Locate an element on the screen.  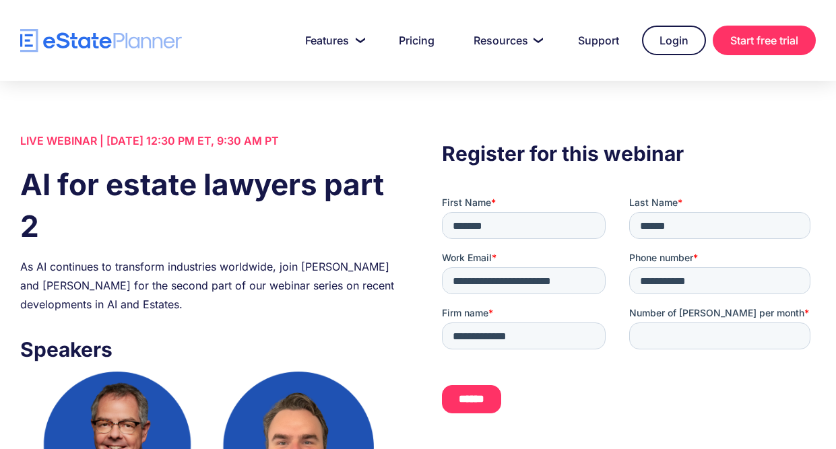
a: Support is located at coordinates (598, 40).